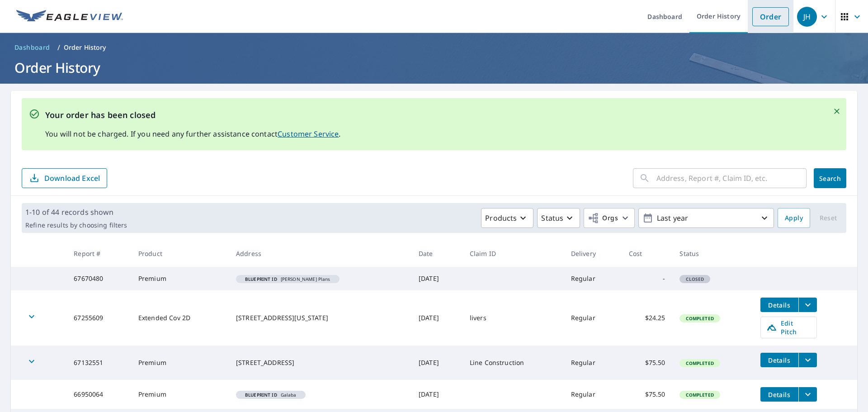 The height and width of the screenshot is (412, 868). What do you see at coordinates (193, 134) in the screenshot?
I see `p: You will not be charged. If you need any further assistance contact .` at bounding box center [193, 134].